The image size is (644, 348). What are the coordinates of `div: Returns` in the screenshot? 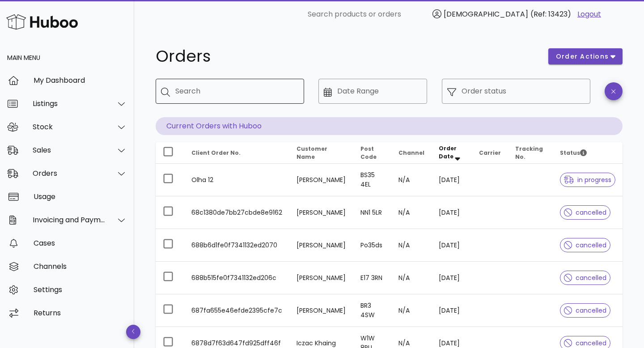 It's located at (80, 313).